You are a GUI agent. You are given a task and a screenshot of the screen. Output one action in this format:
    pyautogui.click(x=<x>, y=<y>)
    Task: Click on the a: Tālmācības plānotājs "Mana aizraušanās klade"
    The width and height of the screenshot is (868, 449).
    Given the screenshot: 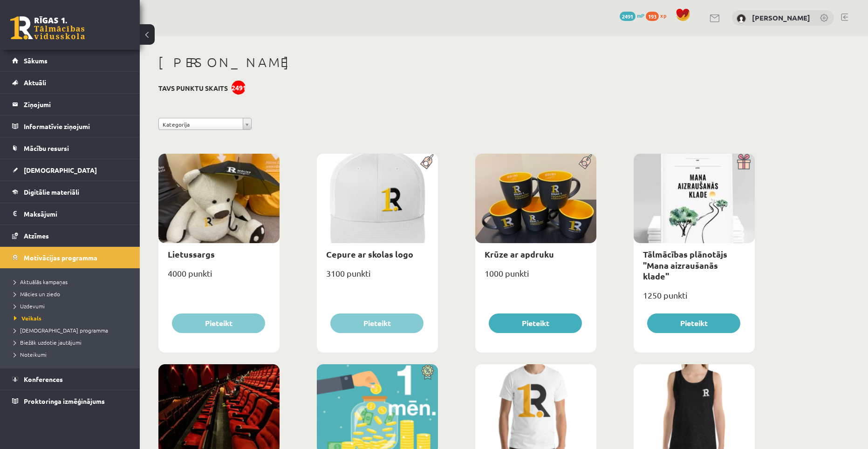 What is the action you would take?
    pyautogui.click(x=685, y=265)
    